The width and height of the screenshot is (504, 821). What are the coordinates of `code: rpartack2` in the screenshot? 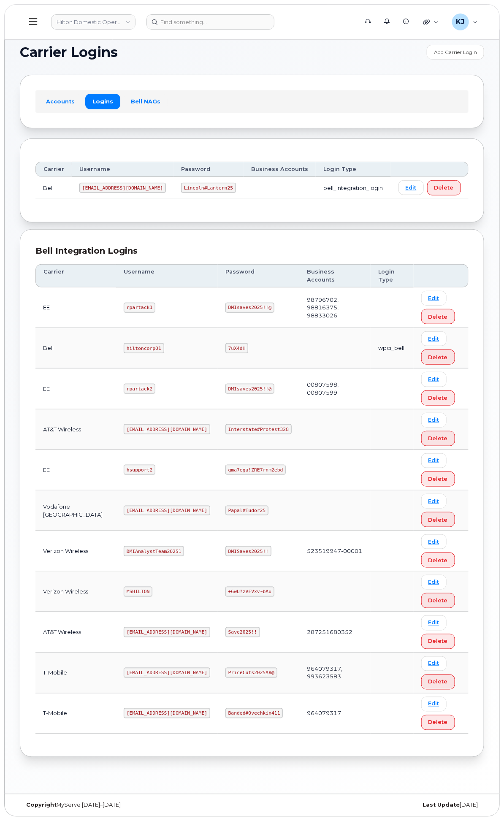 It's located at (139, 389).